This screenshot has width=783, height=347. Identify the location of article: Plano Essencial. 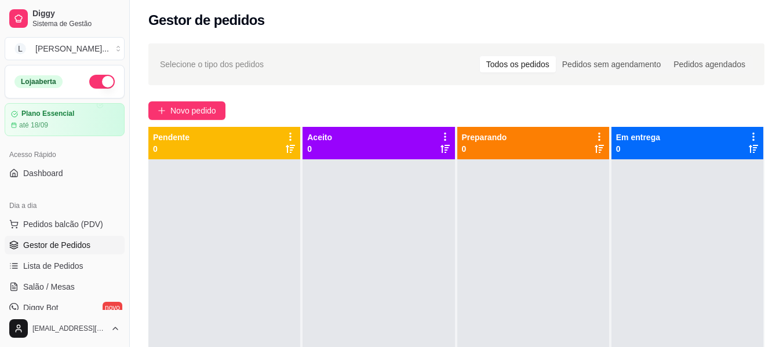
(48, 114).